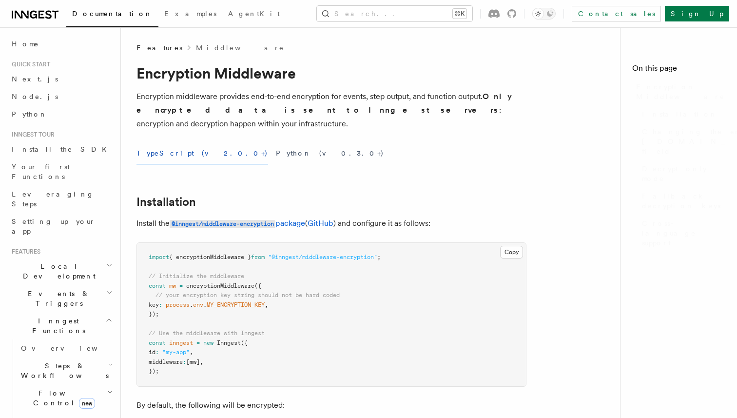  What do you see at coordinates (66, 348) in the screenshot?
I see `a: Overview` at bounding box center [66, 348].